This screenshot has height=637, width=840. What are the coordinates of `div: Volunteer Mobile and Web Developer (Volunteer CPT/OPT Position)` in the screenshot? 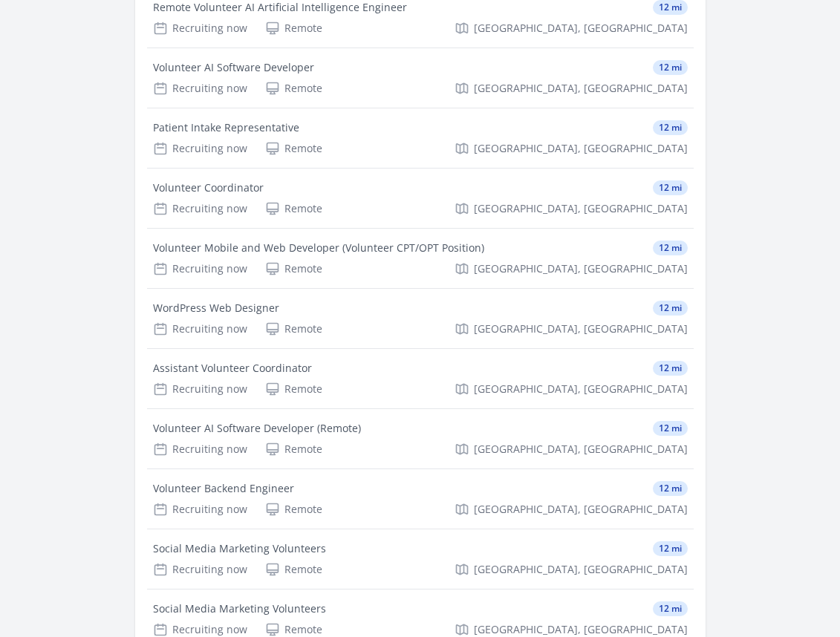 It's located at (319, 248).